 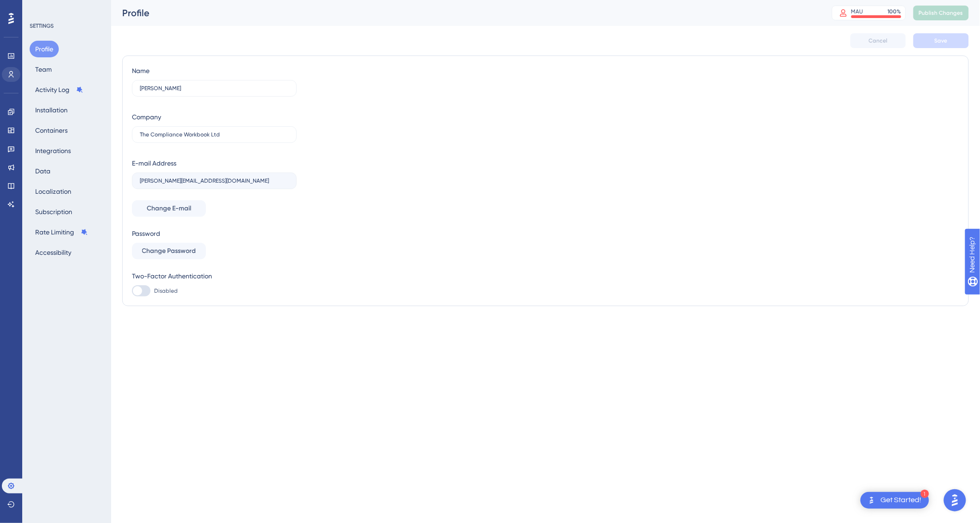 I want to click on button: Activity Log, so click(x=59, y=90).